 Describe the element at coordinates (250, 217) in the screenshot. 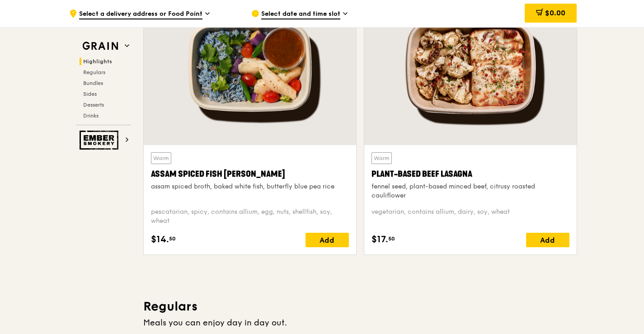

I see `div: pescatarian, spicy, contains allium, egg, nuts, shellfish, soy, wheat` at that location.